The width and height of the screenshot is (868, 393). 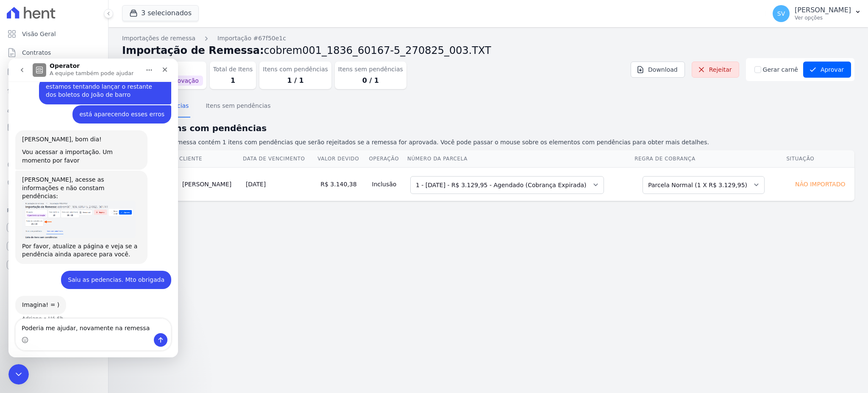 I want to click on a: Clientes, so click(x=54, y=109).